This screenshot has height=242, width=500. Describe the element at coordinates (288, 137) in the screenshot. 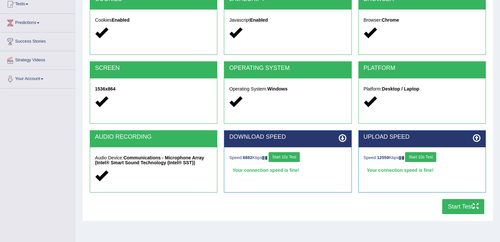

I see `h2: DOWNLOAD SPEED` at that location.